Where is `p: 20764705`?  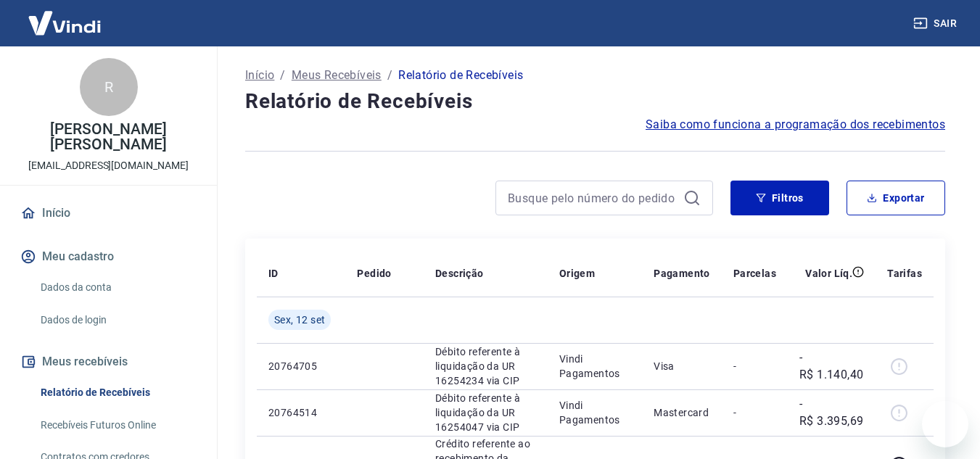
p: 20764705 is located at coordinates (301, 366).